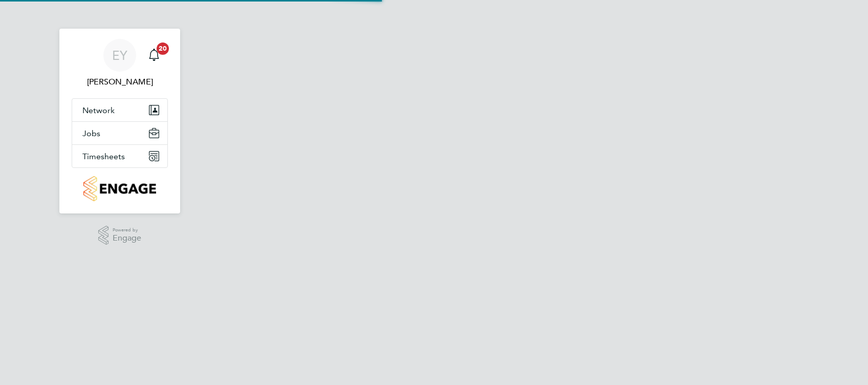  What do you see at coordinates (104, 156) in the screenshot?
I see `span: Timesheets` at bounding box center [104, 156].